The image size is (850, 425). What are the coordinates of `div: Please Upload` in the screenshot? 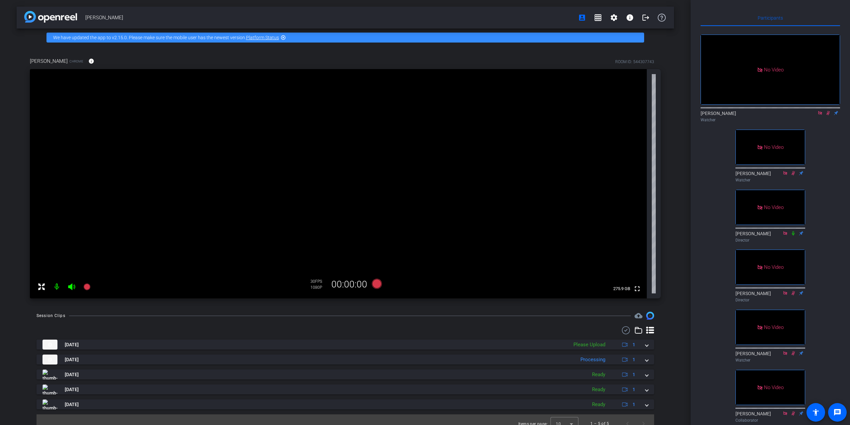 It's located at (589, 344).